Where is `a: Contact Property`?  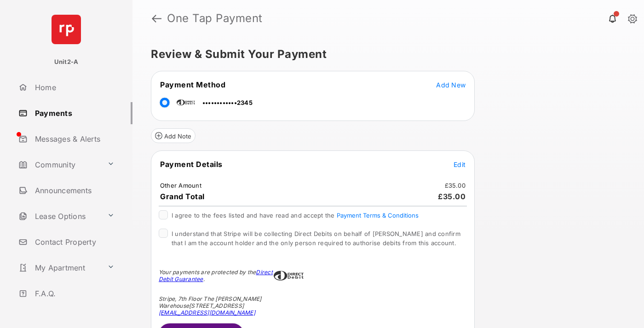 a: Contact Property is located at coordinates (73, 242).